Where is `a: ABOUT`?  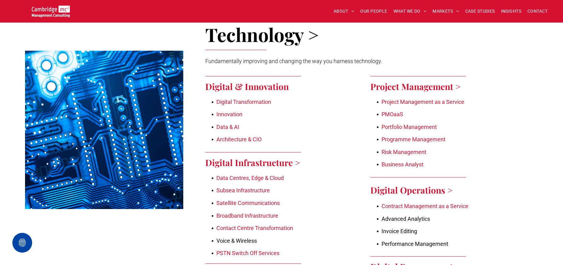 a: ABOUT is located at coordinates (344, 11).